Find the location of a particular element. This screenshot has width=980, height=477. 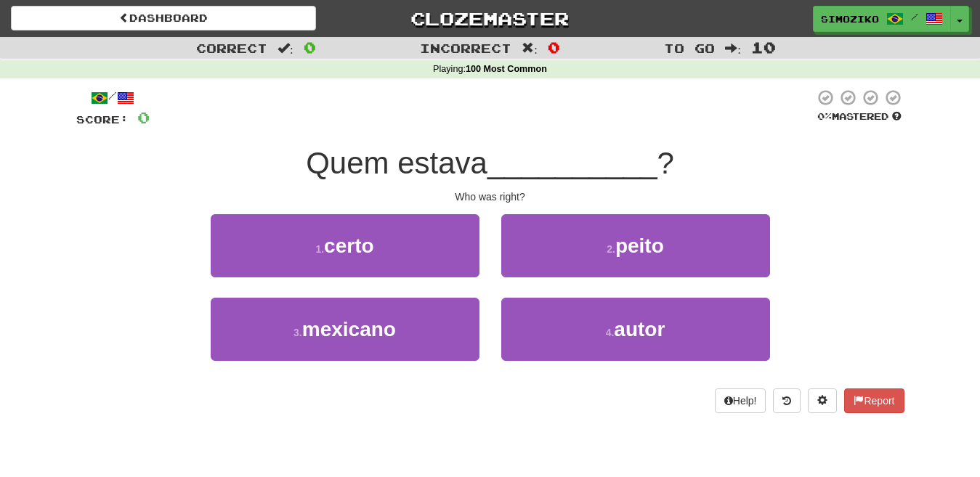

span: peito is located at coordinates (640, 246).